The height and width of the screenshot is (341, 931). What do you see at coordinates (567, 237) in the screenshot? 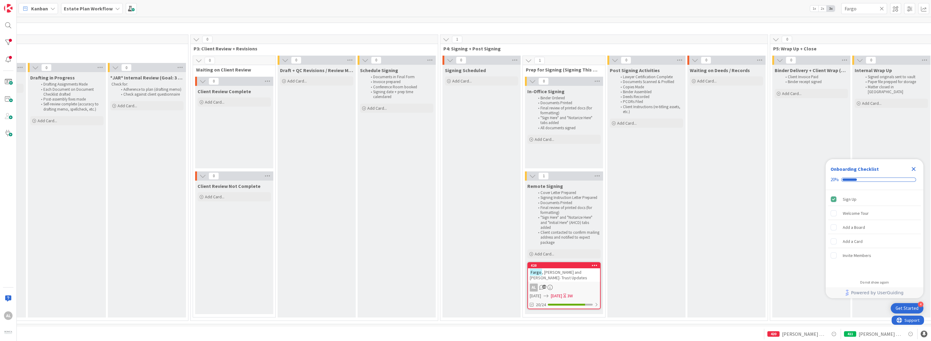
I see `li: Client contacted to confirm mailing address and notified to expect package` at bounding box center [567, 237].